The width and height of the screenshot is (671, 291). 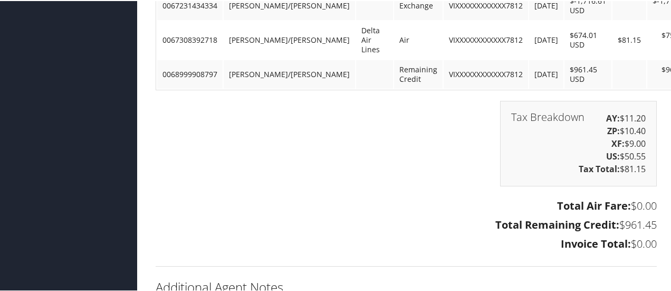 I want to click on strong: Tax Total:, so click(x=600, y=168).